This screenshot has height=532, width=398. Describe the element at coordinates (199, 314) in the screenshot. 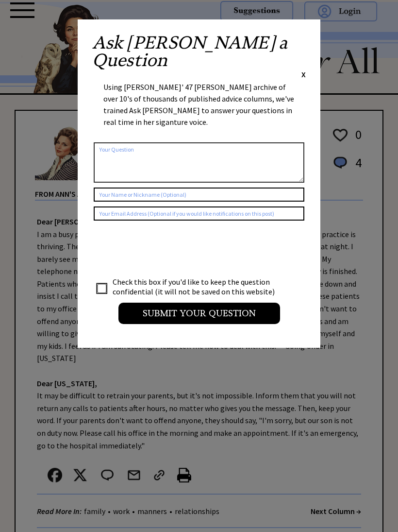

I see `input: Submit your Question` at that location.